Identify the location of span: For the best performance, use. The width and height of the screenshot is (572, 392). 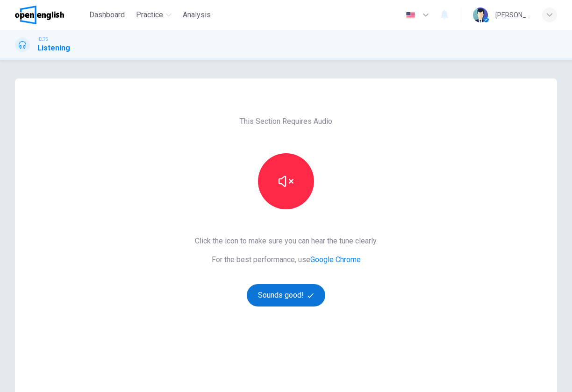
(286, 260).